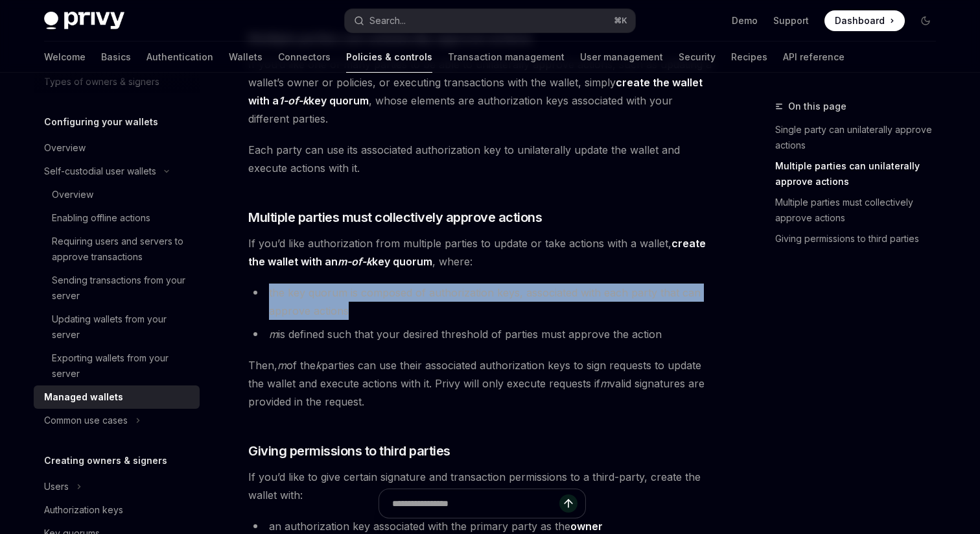 The height and width of the screenshot is (534, 980). I want to click on em: 1-of-k, so click(294, 100).